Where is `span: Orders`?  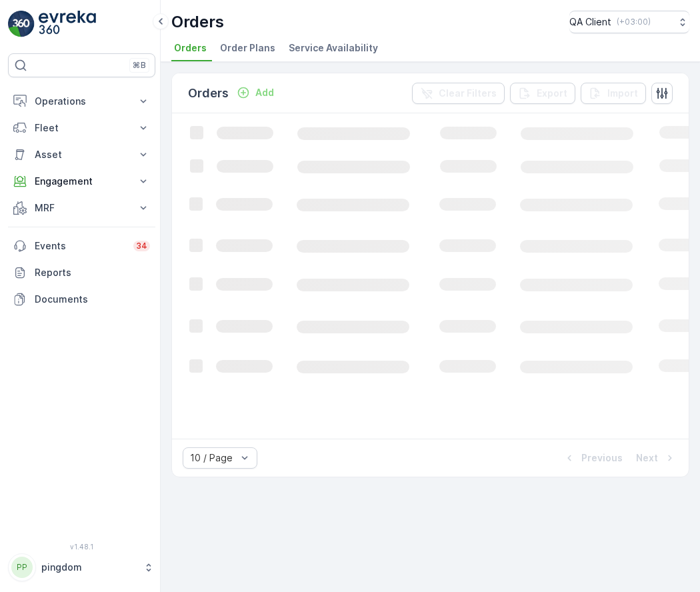
span: Orders is located at coordinates (190, 48).